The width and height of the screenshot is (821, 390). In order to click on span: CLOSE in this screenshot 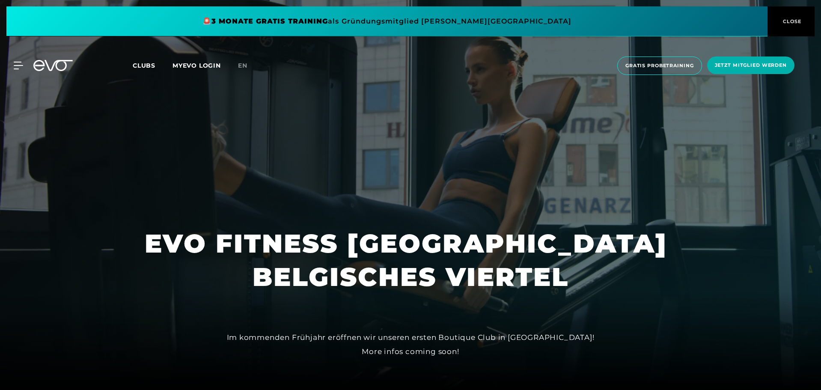, I will do `click(791, 21)`.